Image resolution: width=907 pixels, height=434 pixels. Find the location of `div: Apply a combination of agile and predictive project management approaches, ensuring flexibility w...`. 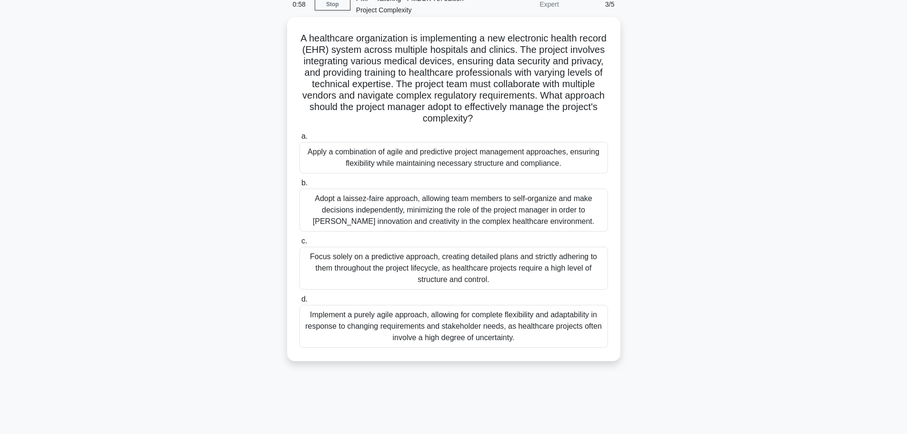

div: Apply a combination of agile and predictive project management approaches, ensuring flexibility w... is located at coordinates (454, 158).